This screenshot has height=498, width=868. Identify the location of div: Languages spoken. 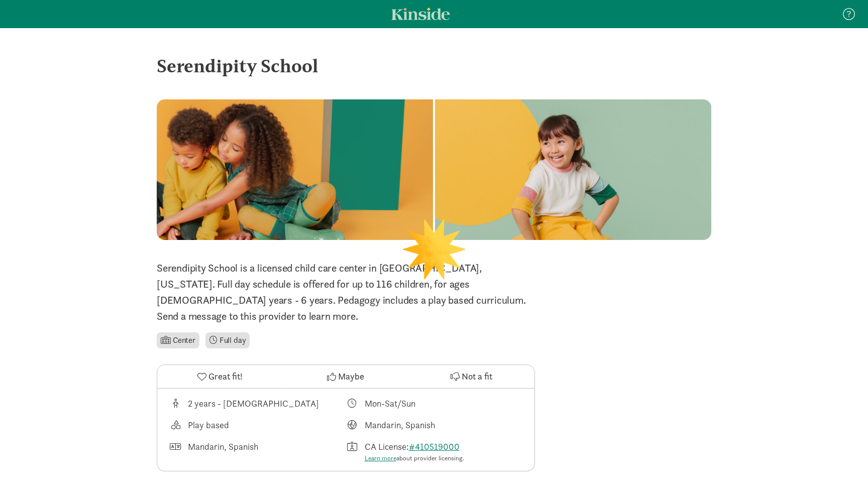
(258, 451).